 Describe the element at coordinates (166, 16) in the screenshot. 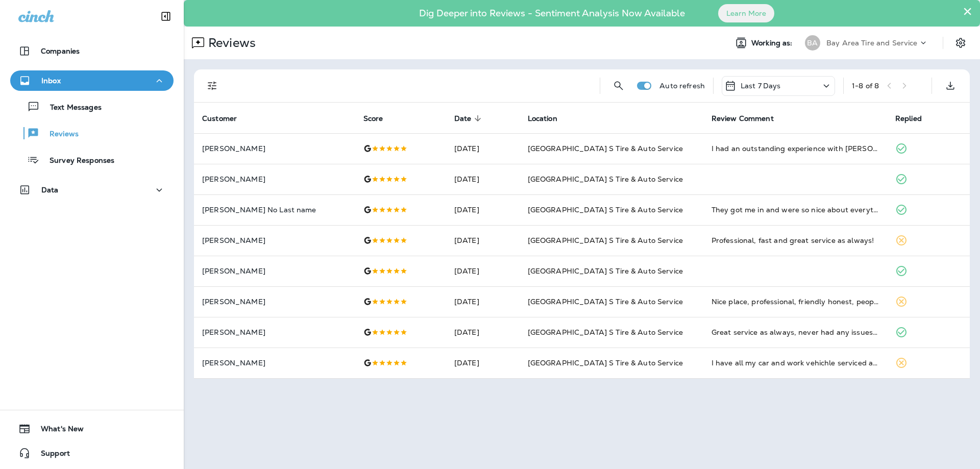

I see `button: Collapse Sidebar` at that location.